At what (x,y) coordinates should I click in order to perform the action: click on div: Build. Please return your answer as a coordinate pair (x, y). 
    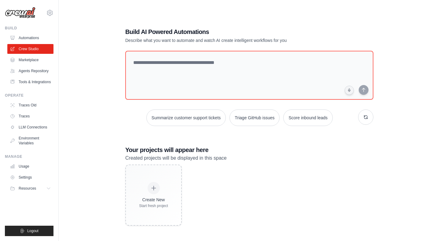
    Looking at the image, I should click on (29, 28).